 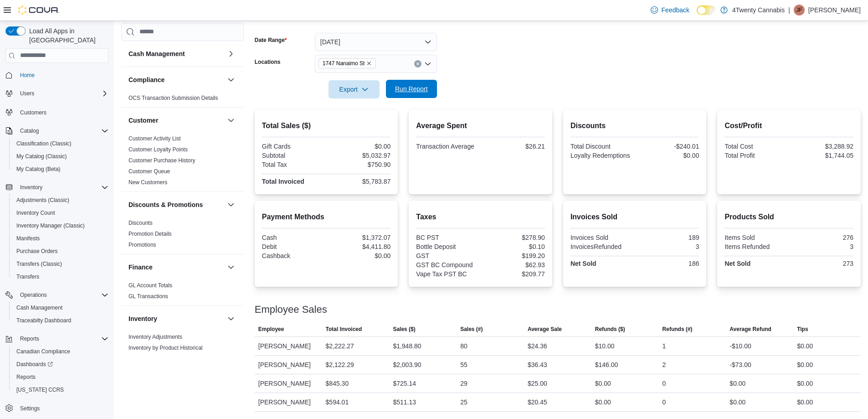 What do you see at coordinates (271, 40) in the screenshot?
I see `label: Date Range` at bounding box center [271, 40].